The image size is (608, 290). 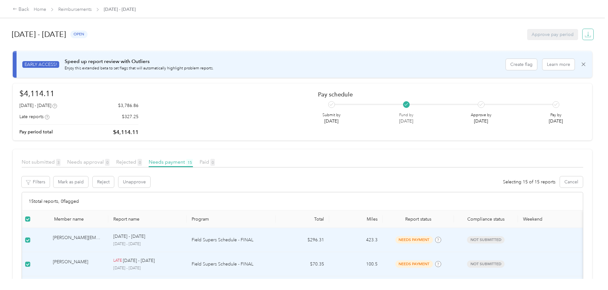 What do you see at coordinates (356, 219) in the screenshot?
I see `div: Miles` at bounding box center [356, 219].